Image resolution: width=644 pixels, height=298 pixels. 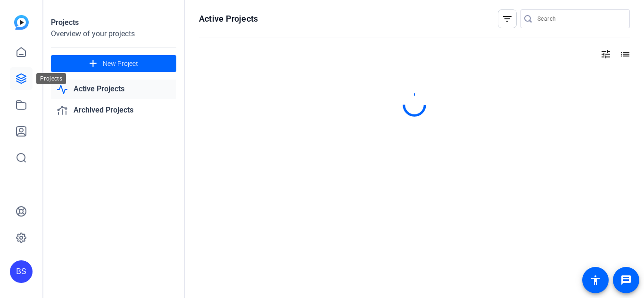 What do you see at coordinates (114, 89) in the screenshot?
I see `a: Active Projects` at bounding box center [114, 89].